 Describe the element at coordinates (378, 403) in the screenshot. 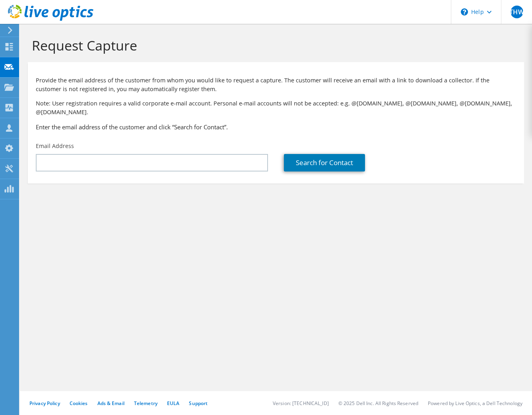

I see `li: © 2025 Dell Inc. All Rights Reserved` at that location.